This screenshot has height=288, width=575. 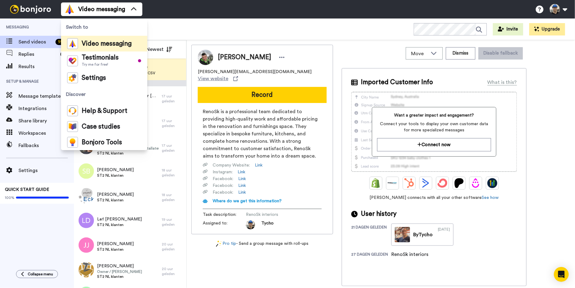 I want to click on span: Share library, so click(x=46, y=121).